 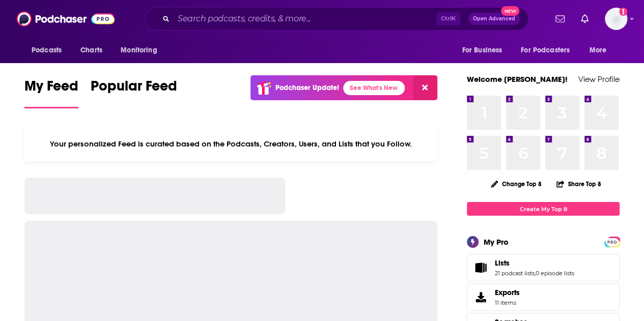 What do you see at coordinates (616, 19) in the screenshot?
I see `button: Show profile menu` at bounding box center [616, 19].